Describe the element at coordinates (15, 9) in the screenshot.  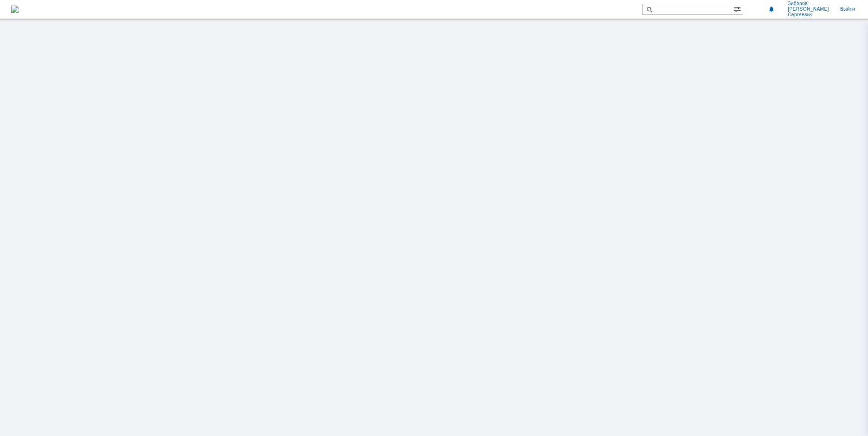
I see `a: Перейти на домашнюю страницу` at that location.